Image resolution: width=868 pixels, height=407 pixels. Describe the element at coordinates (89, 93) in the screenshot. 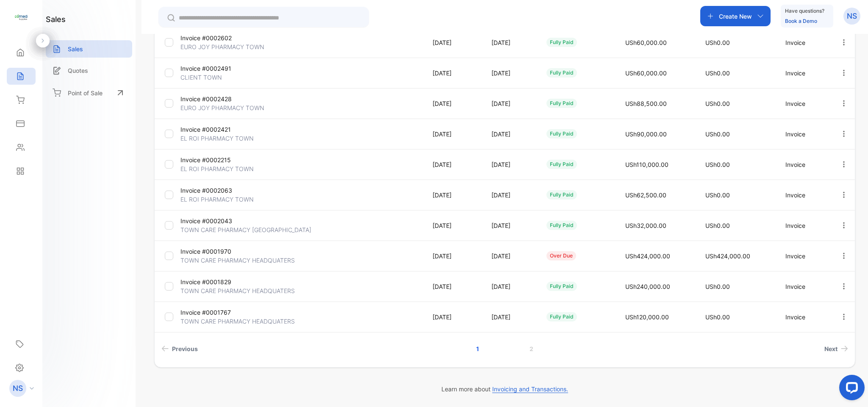

I see `a: Point of Sale` at that location.